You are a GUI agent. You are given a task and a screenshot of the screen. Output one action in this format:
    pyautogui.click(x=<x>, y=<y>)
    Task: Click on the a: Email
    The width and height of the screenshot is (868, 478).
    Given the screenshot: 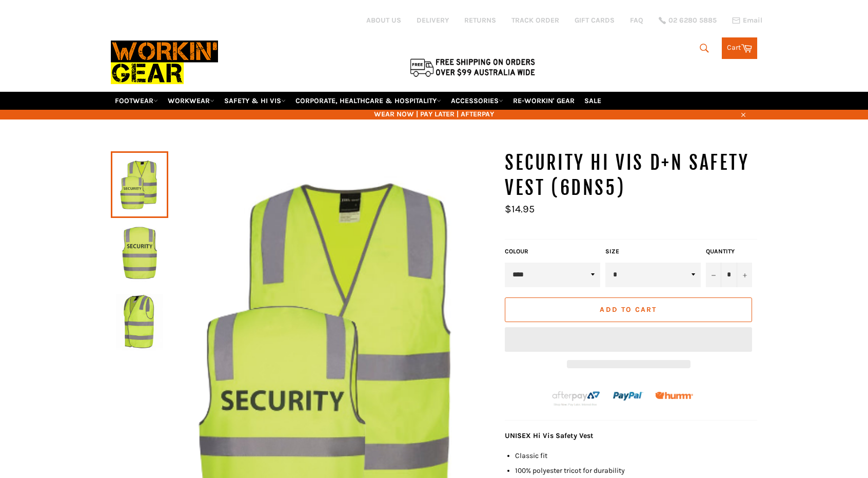 What is the action you would take?
    pyautogui.click(x=747, y=20)
    